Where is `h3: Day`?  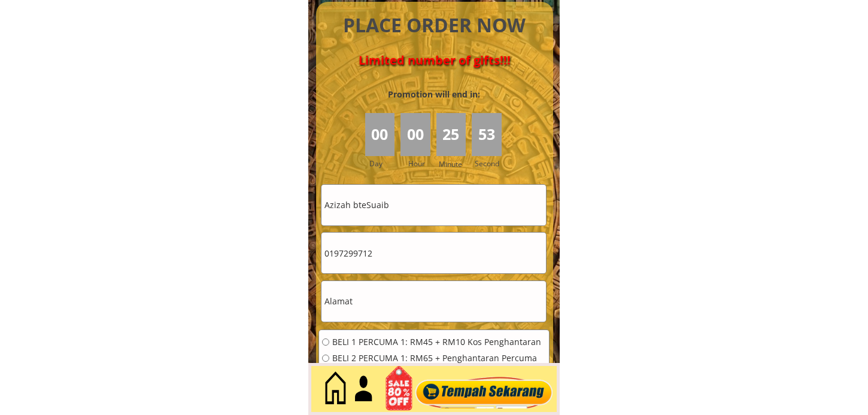
h3: Day is located at coordinates (384, 163).